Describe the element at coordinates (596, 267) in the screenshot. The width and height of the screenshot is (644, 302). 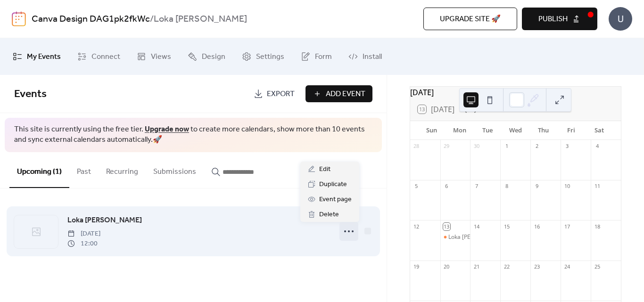
I see `div: 25` at that location.